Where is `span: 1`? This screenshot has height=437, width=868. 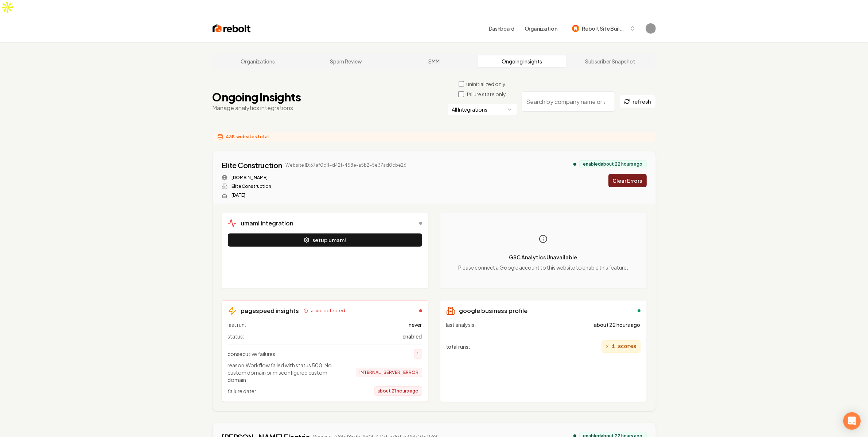 span: 1 is located at coordinates (418, 354).